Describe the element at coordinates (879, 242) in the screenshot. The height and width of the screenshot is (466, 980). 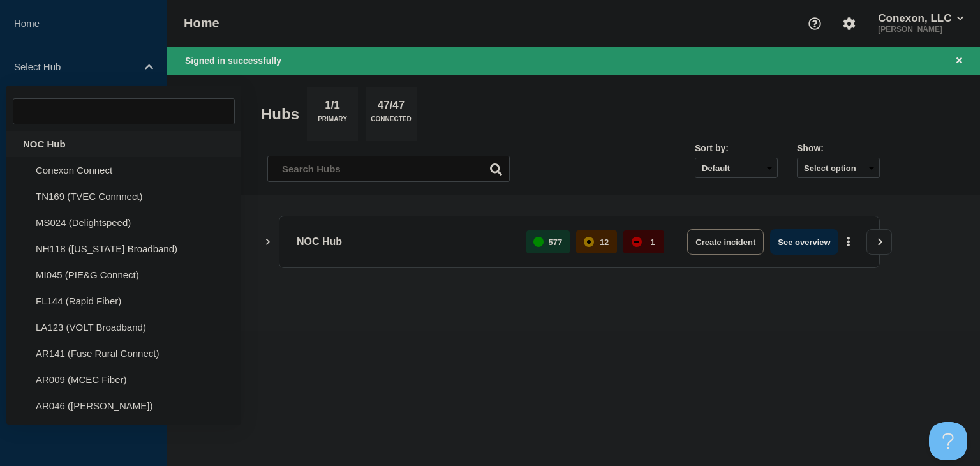
I see `button: View` at that location.